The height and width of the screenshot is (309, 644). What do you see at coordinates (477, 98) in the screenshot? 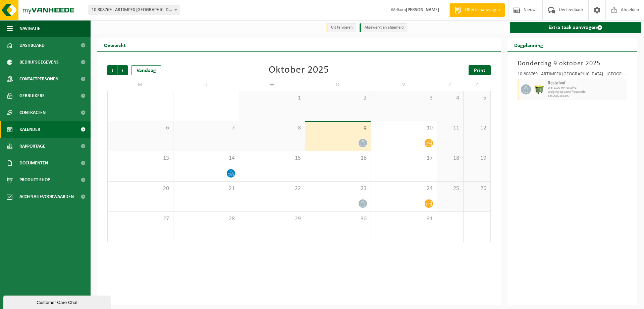
I see `span: 5` at bounding box center [477, 98].